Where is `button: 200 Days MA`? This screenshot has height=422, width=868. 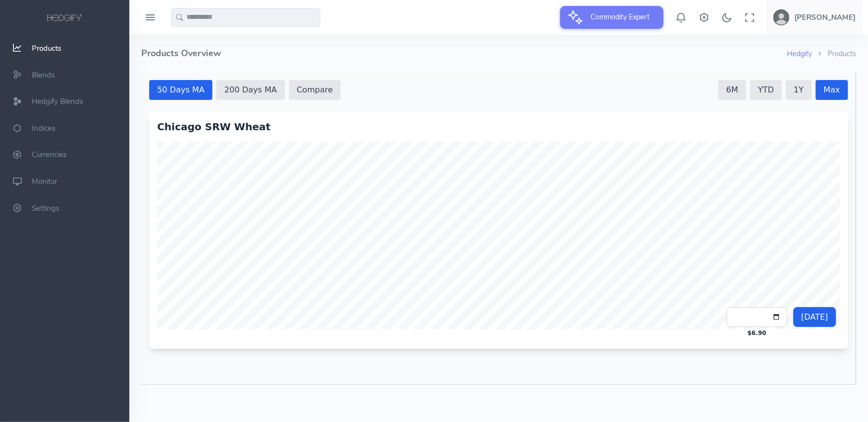
button: 200 Days MA is located at coordinates (109, 18).